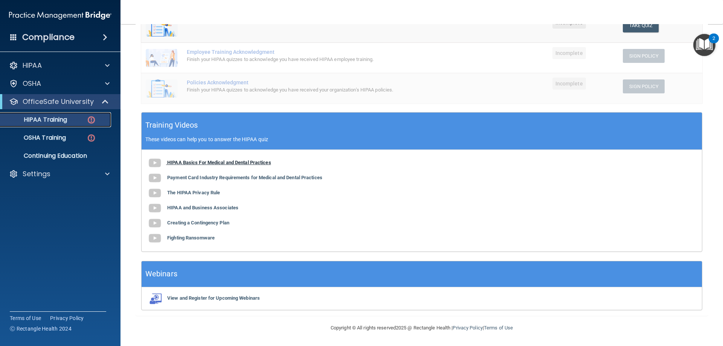 Image resolution: width=723 pixels, height=346 pixels. What do you see at coordinates (59, 84) in the screenshot?
I see `a: OSHA` at bounding box center [59, 84].